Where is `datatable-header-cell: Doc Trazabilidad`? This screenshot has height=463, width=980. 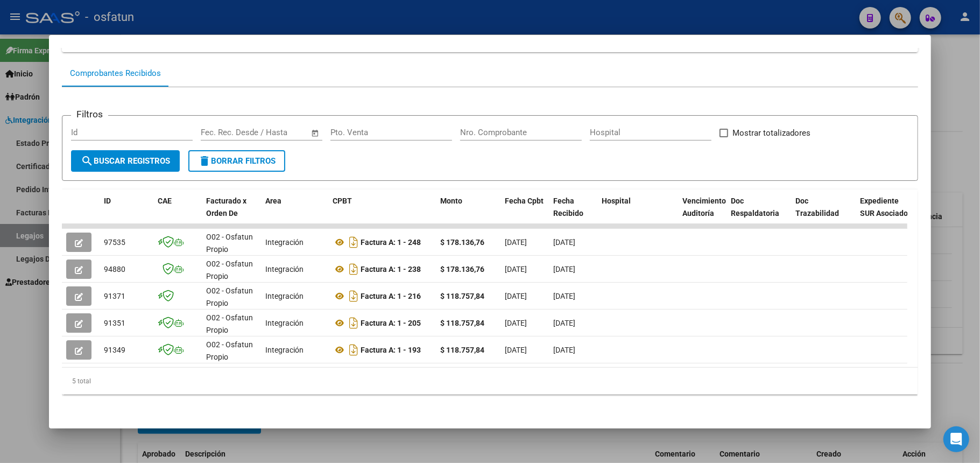
datatable-header-cell: Doc Trazabilidad is located at coordinates (823, 214).